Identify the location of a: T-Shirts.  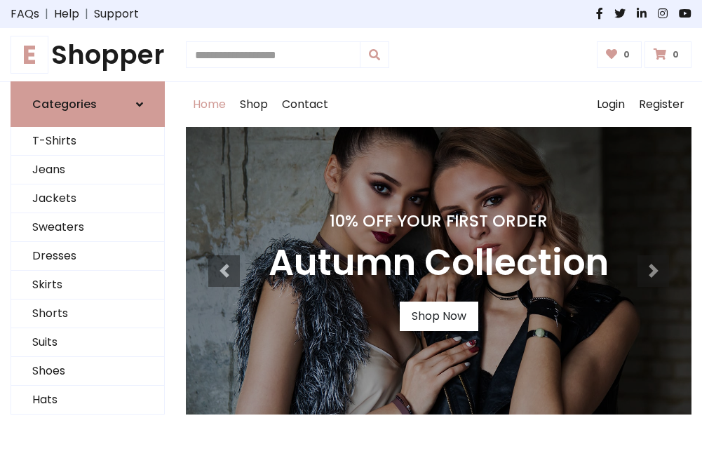
(88, 141).